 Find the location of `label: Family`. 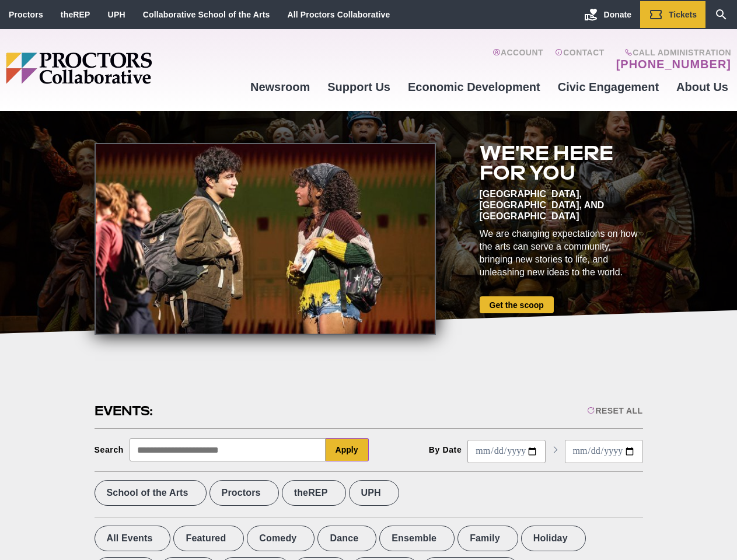

label: Family is located at coordinates (488, 538).